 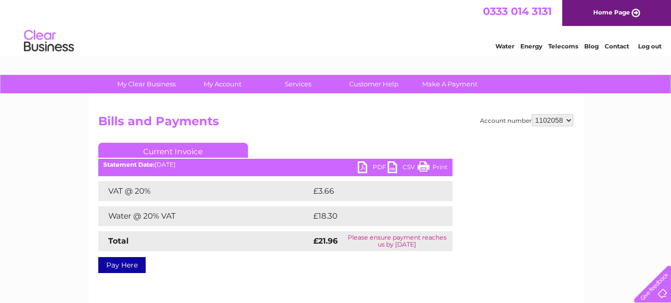 I want to click on a: Pay Here, so click(x=122, y=265).